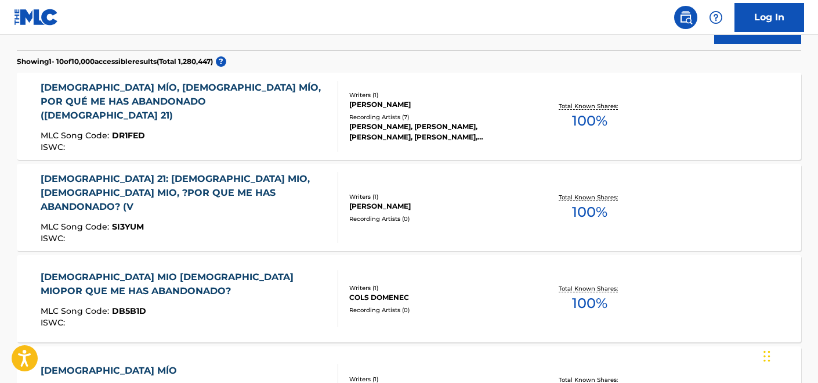  What do you see at coordinates (686, 17) in the screenshot?
I see `a: Public Search` at bounding box center [686, 17].